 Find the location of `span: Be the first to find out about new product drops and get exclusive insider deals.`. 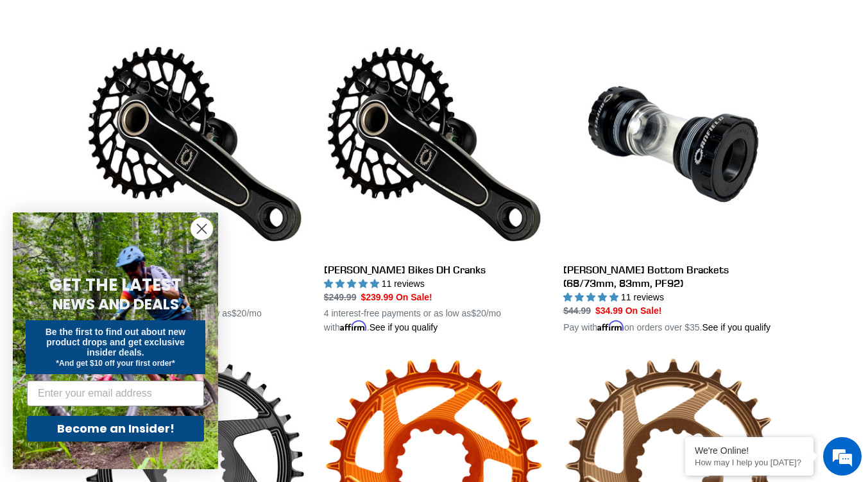

span: Be the first to find out about new product drops and get exclusive insider deals. is located at coordinates (115, 342).